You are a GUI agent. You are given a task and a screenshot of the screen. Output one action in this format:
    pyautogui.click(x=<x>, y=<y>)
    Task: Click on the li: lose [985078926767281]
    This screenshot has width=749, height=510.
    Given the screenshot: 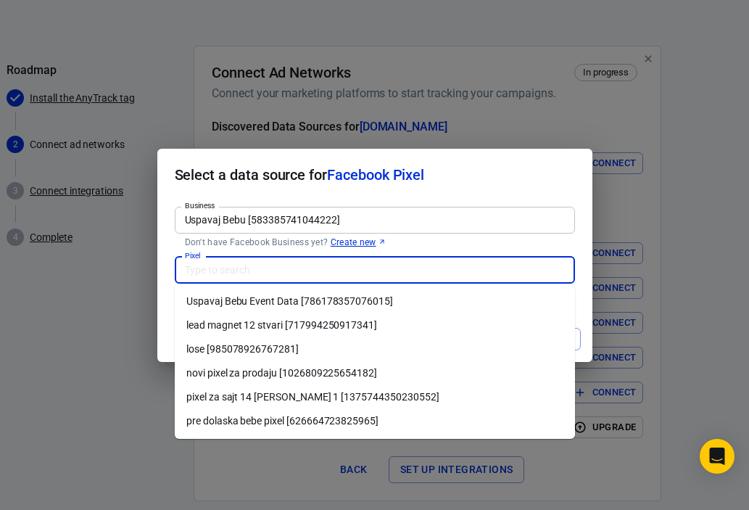 What is the action you would take?
    pyautogui.click(x=375, y=349)
    